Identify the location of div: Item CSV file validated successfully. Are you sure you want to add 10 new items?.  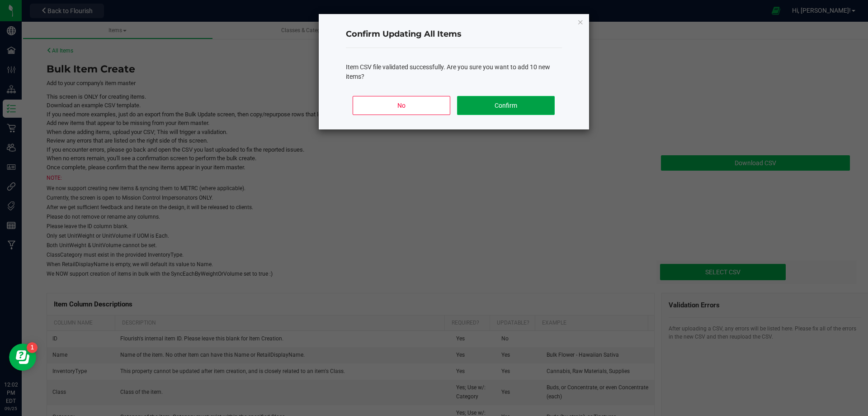
(454, 72).